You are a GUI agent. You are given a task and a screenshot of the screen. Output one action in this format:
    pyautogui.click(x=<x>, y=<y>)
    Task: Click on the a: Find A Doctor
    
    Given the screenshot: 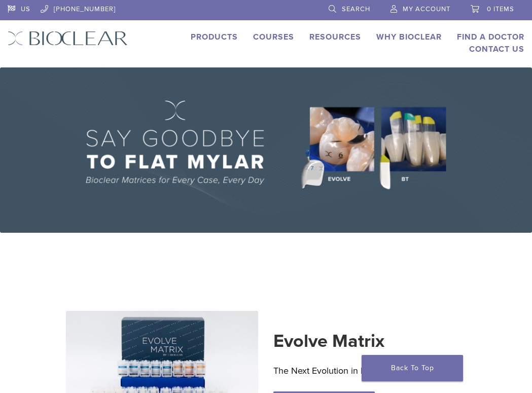 What is the action you would take?
    pyautogui.click(x=490, y=37)
    